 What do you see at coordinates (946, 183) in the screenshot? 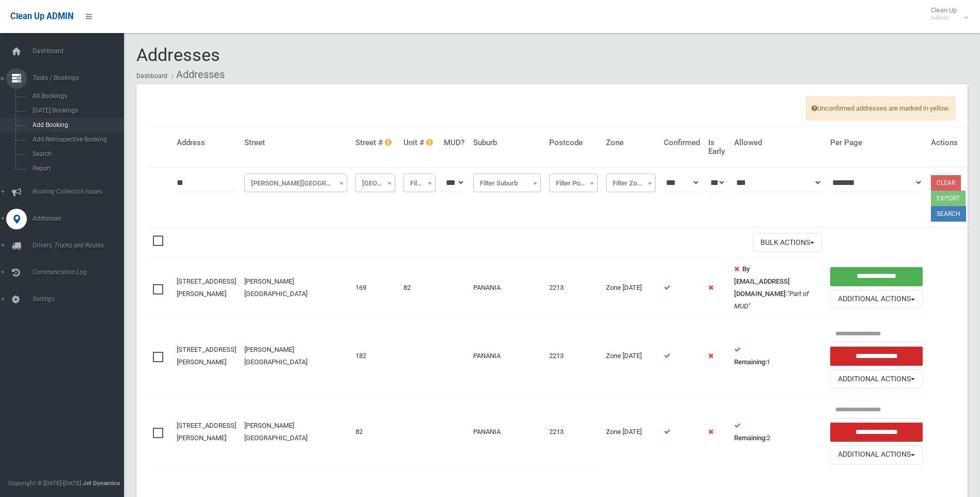
I see `a: Clear` at bounding box center [946, 183].